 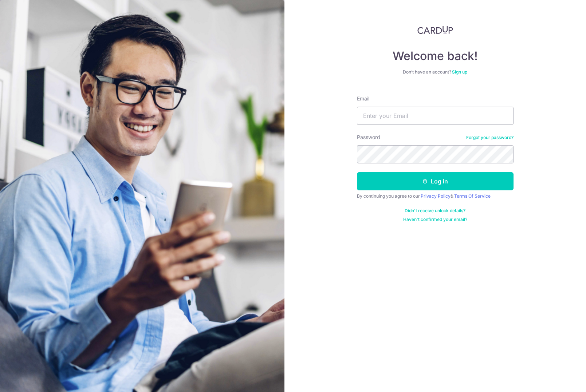 I want to click on a: Didn't receive unlock details?, so click(x=435, y=211).